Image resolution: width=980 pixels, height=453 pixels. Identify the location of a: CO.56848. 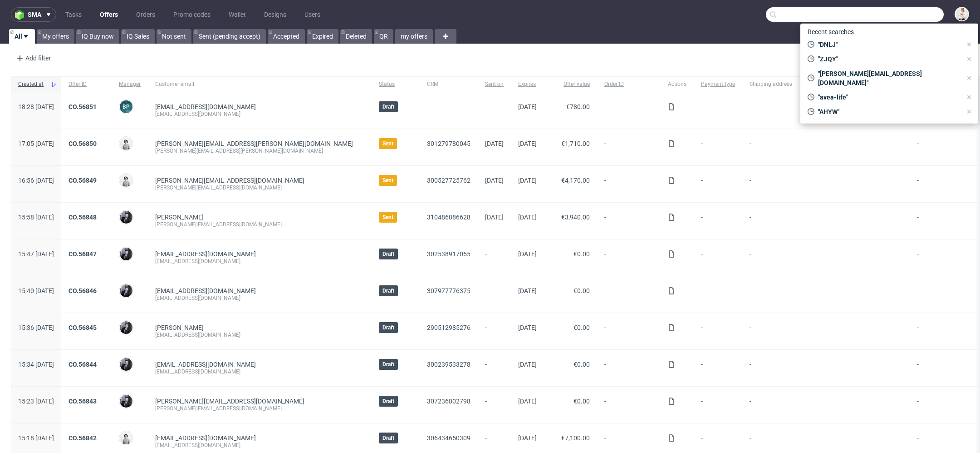
(83, 217).